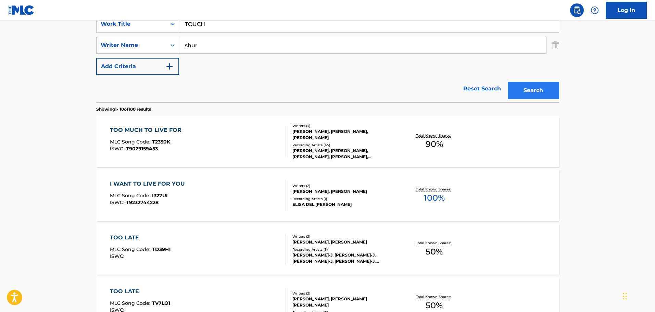 Image resolution: width=655 pixels, height=312 pixels. Describe the element at coordinates (533, 90) in the screenshot. I see `button: Search` at that location.